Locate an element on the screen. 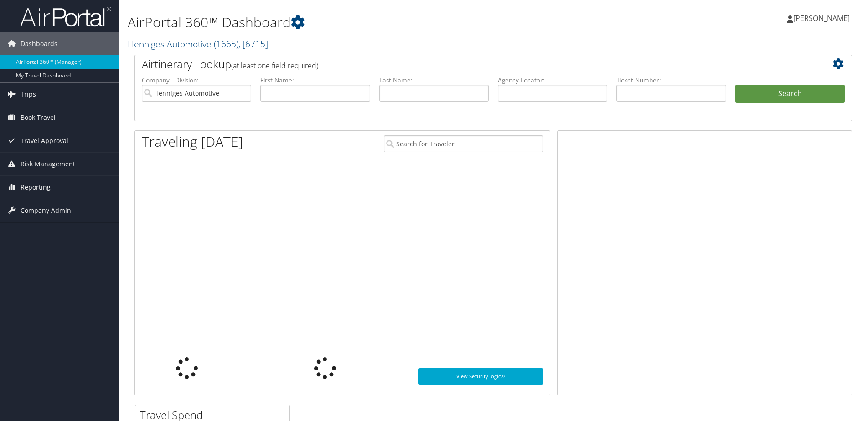 The image size is (868, 421). a: View SecurityLogic® is located at coordinates (481, 376).